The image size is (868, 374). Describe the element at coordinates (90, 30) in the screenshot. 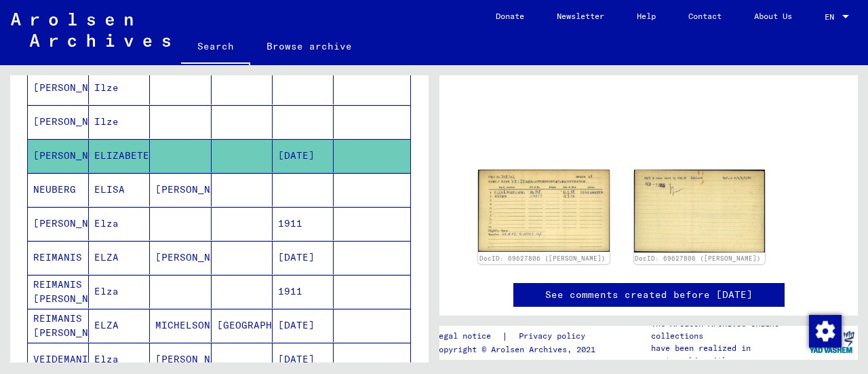

I see `img: Arolsen_neg.svg` at that location.